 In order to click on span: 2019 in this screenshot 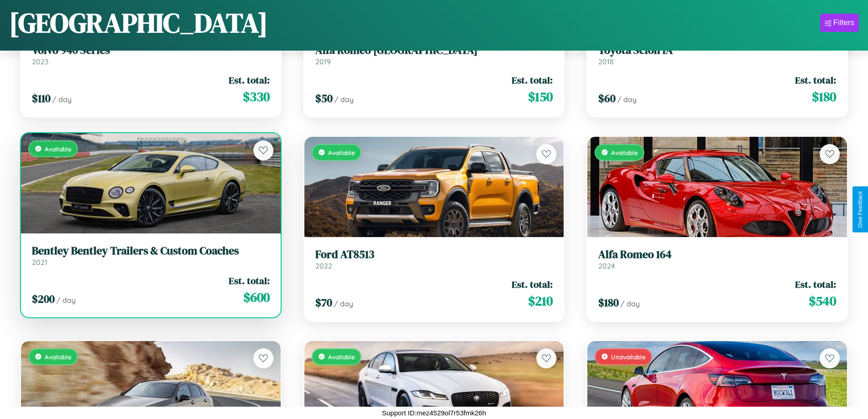, I will do `click(324, 62)`.